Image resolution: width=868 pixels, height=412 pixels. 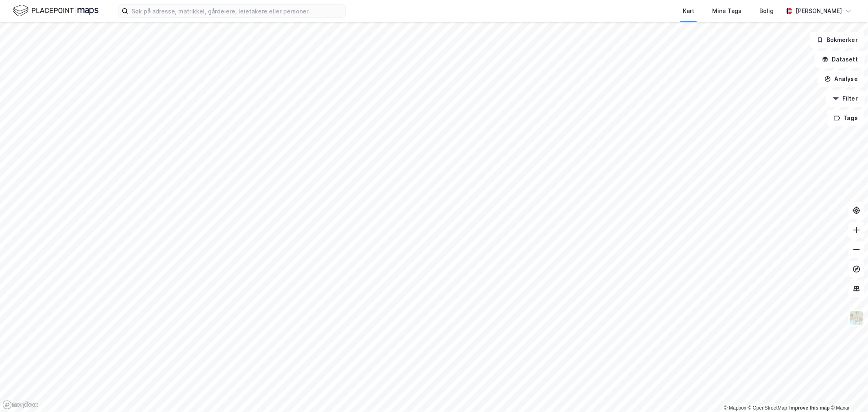 I want to click on input: Søk på adresse, matrikkel, gårdeiere, leietakere eller personer, so click(x=237, y=11).